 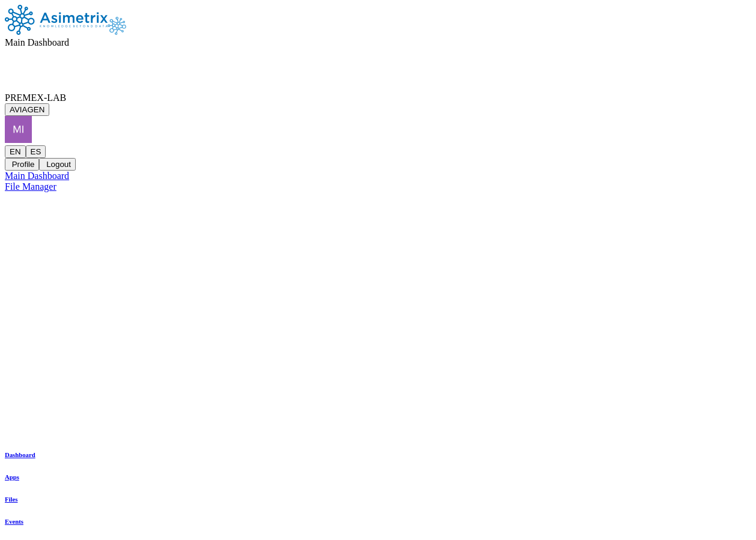 What do you see at coordinates (27, 109) in the screenshot?
I see `button: AVIAGEN` at bounding box center [27, 109].